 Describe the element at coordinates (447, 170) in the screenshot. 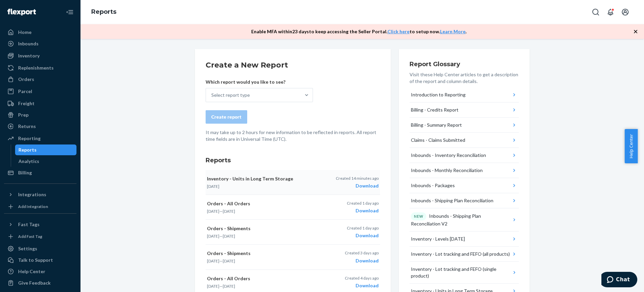

I see `div: Inbounds - Monthly Reconciliation` at that location.